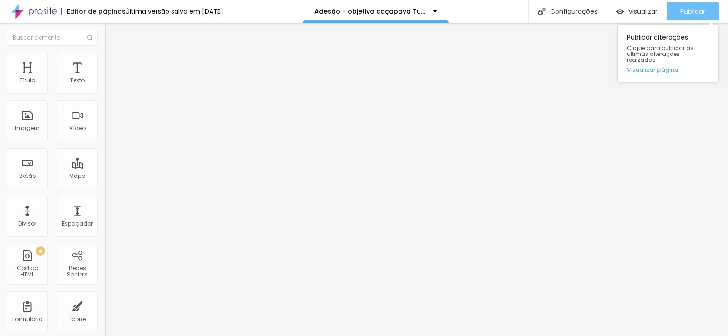  I want to click on div: Formulário, so click(27, 319).